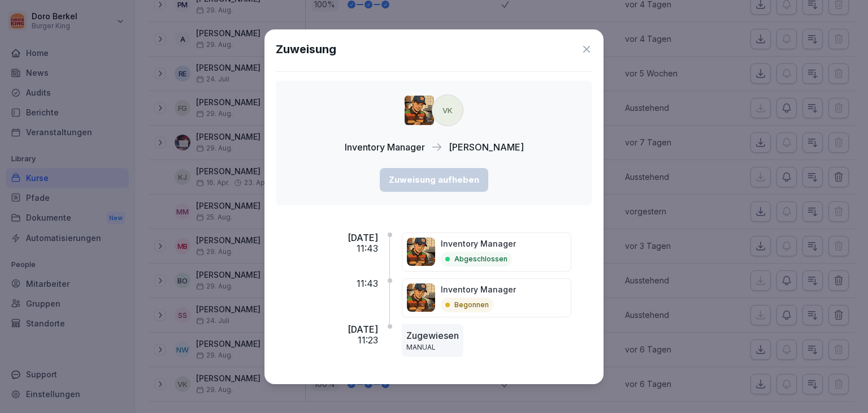 The image size is (868, 413). Describe the element at coordinates (432, 335) in the screenshot. I see `p: Zugewiesen` at that location.